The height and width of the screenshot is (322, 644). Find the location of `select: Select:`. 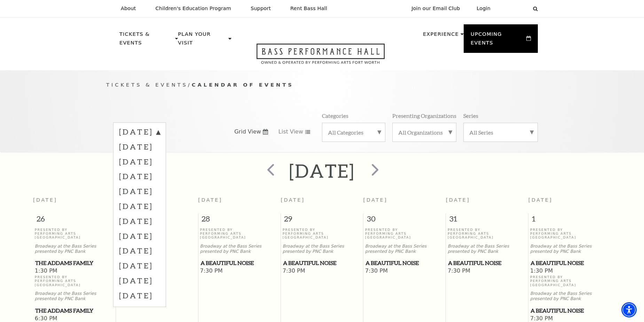

select: Select: is located at coordinates (514, 8).